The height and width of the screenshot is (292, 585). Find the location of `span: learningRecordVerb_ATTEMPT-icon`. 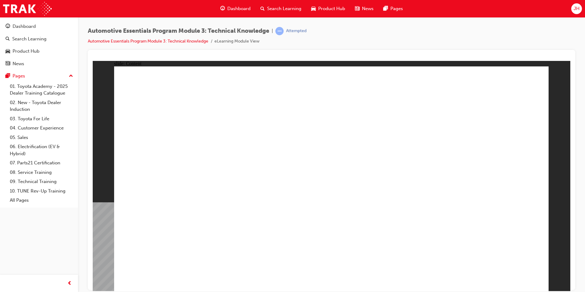

span: learningRecordVerb_ATTEMPT-icon is located at coordinates (279, 31).